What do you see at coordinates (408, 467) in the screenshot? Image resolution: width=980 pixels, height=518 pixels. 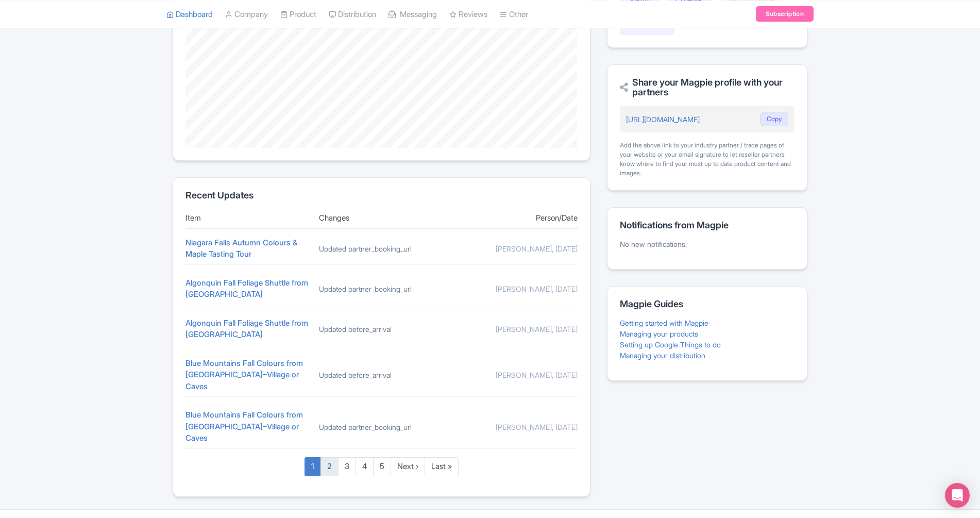 I see `a: Next ›` at bounding box center [408, 467].